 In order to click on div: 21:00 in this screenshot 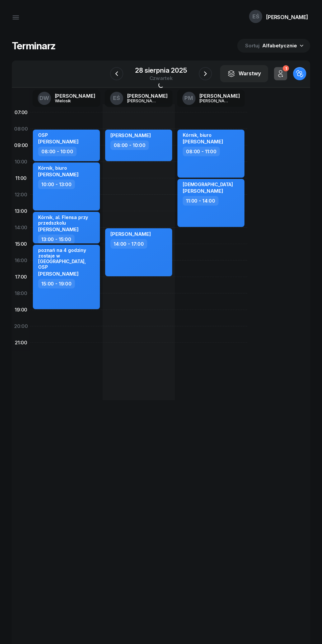, I will do `click(21, 343)`.